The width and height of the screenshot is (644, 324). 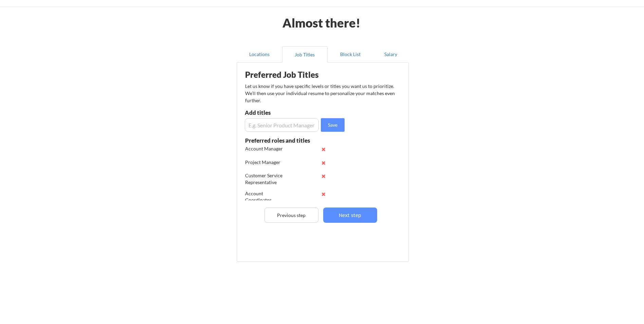 What do you see at coordinates (288, 75) in the screenshot?
I see `div: Preferred Job Titles` at bounding box center [288, 75].